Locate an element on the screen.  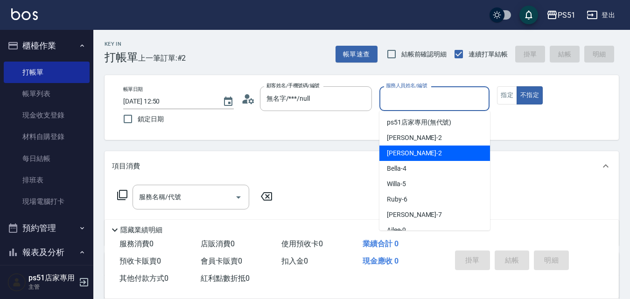
button: save is located at coordinates (529, 15).